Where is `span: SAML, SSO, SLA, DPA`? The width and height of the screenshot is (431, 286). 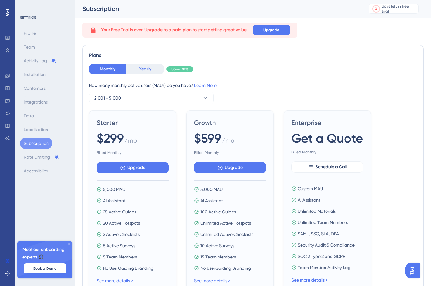
span: SAML, SSO, SLA, DPA is located at coordinates (319, 233).